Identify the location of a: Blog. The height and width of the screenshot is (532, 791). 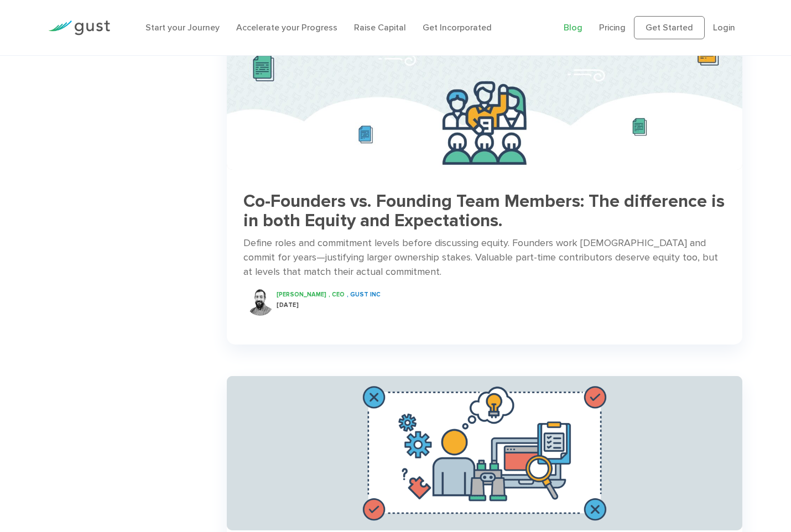
(573, 27).